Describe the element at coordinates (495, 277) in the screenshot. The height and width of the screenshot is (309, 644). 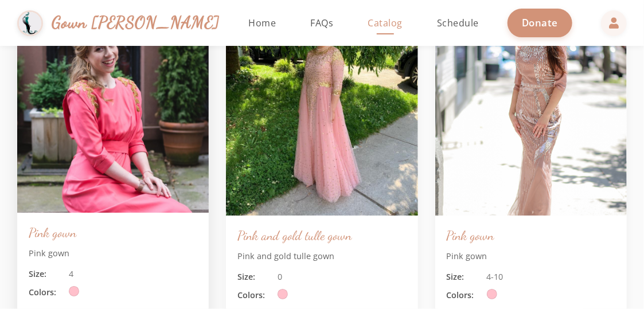
I see `span: 4-10` at that location.